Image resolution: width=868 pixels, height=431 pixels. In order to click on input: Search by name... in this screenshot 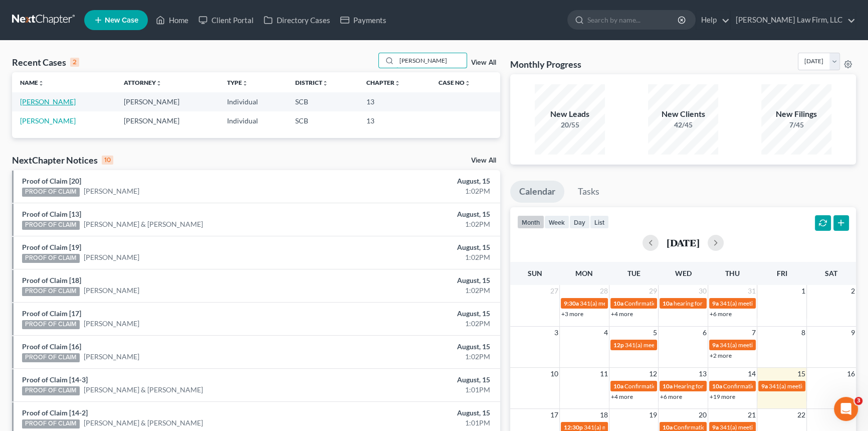, I will do `click(432, 60)`.